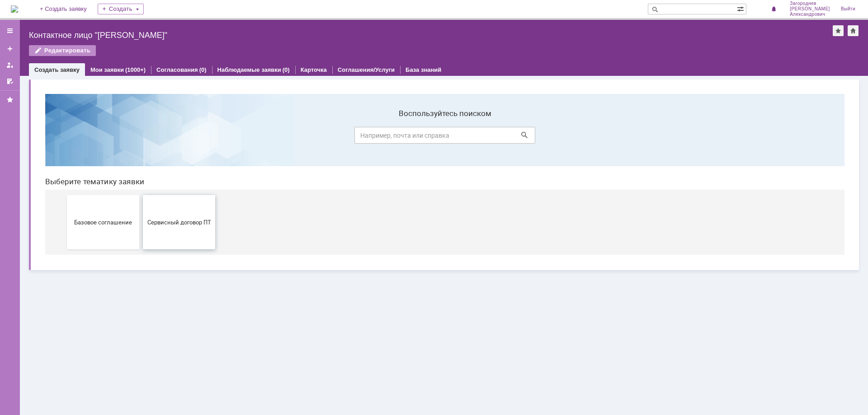 Image resolution: width=868 pixels, height=415 pixels. Describe the element at coordinates (407, 27) in the screenshot. I see `label: Воспользуйтесь поиском` at that location.